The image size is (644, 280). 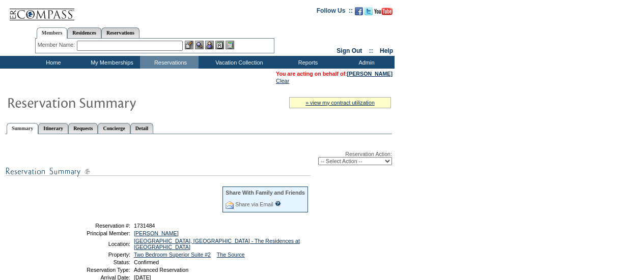 I want to click on td: Admin, so click(x=365, y=62).